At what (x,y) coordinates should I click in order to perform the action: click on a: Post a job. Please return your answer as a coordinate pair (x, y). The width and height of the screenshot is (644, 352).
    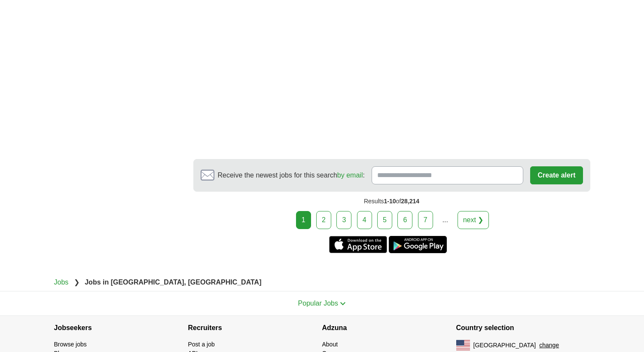
    Looking at the image, I should click on (202, 344).